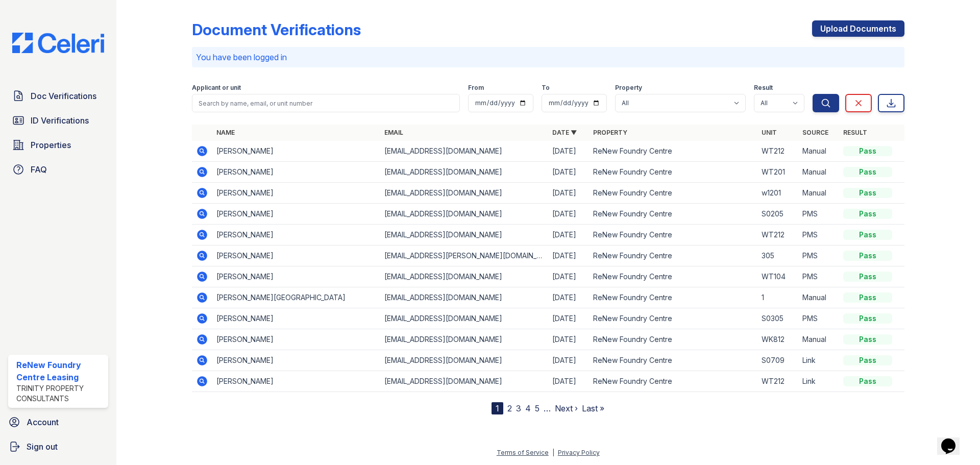 The height and width of the screenshot is (465, 980). I want to click on a: Doc Verifications, so click(59, 96).